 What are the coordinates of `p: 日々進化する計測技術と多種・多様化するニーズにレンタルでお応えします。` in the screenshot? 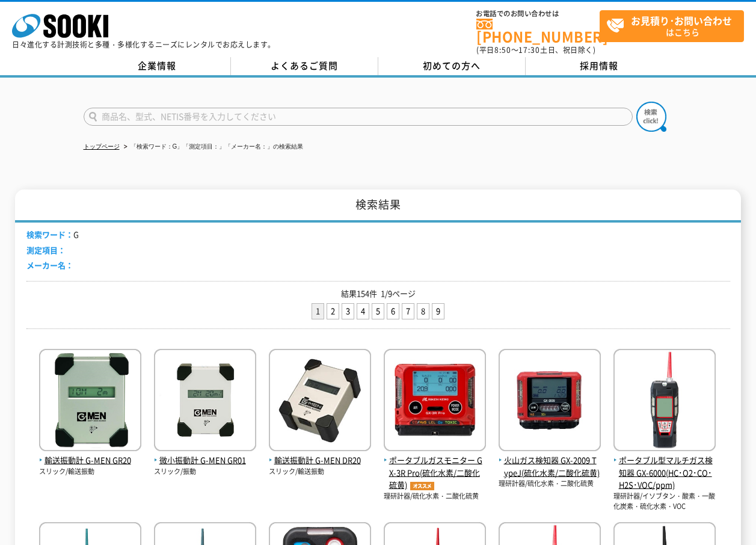 It's located at (144, 45).